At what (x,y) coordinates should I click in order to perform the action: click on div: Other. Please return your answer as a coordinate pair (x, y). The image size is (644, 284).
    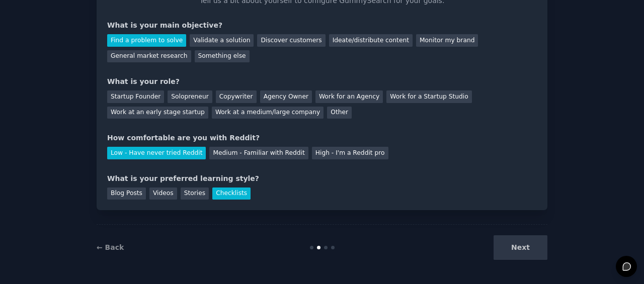
    Looking at the image, I should click on (339, 113).